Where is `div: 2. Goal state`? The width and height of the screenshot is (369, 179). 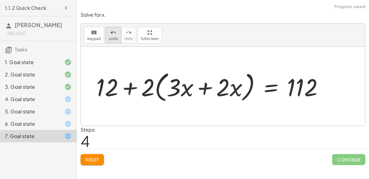 div: 2. Goal state is located at coordinates (30, 74).